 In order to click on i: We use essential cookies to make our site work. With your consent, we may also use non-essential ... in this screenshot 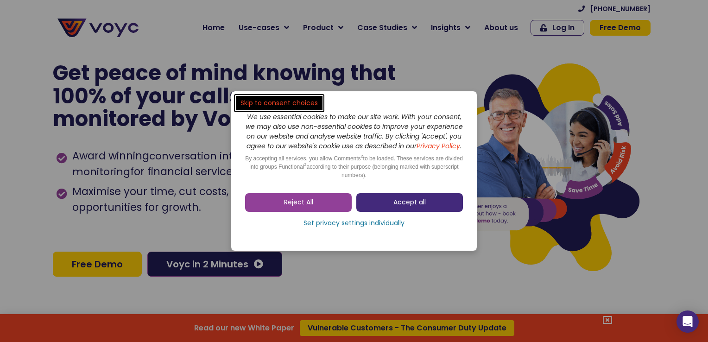, I will do `click(354, 131)`.